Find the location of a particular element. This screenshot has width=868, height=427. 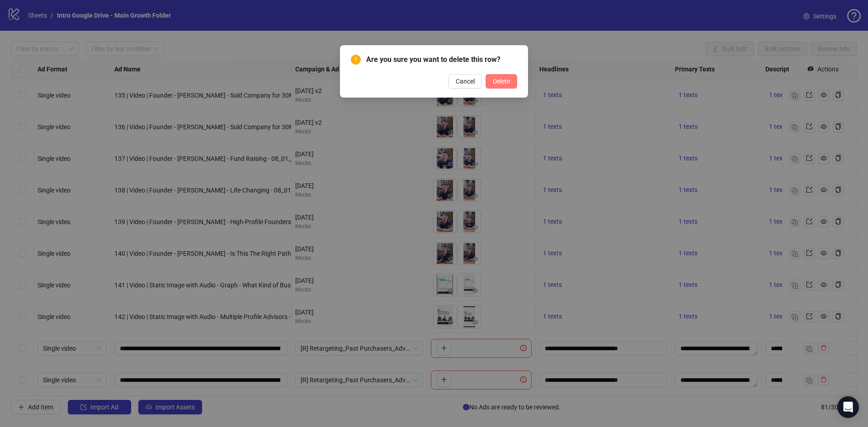

div: Open Intercom Messenger is located at coordinates (848, 407).